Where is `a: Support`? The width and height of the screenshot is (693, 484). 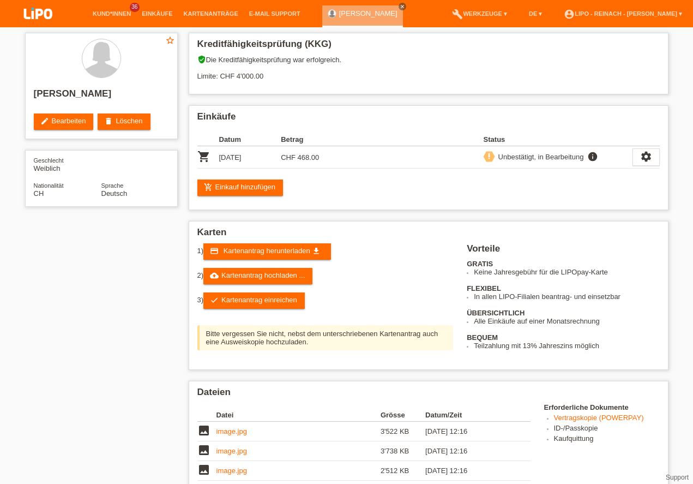 a: Support is located at coordinates (678, 477).